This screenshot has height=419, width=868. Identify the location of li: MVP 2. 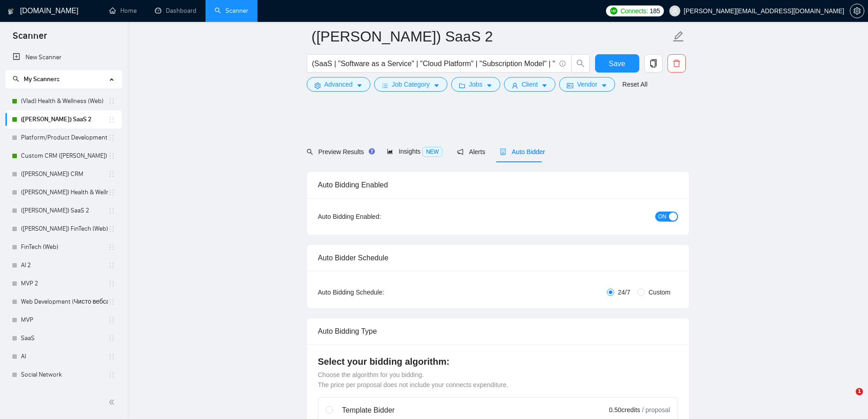
(64, 284).